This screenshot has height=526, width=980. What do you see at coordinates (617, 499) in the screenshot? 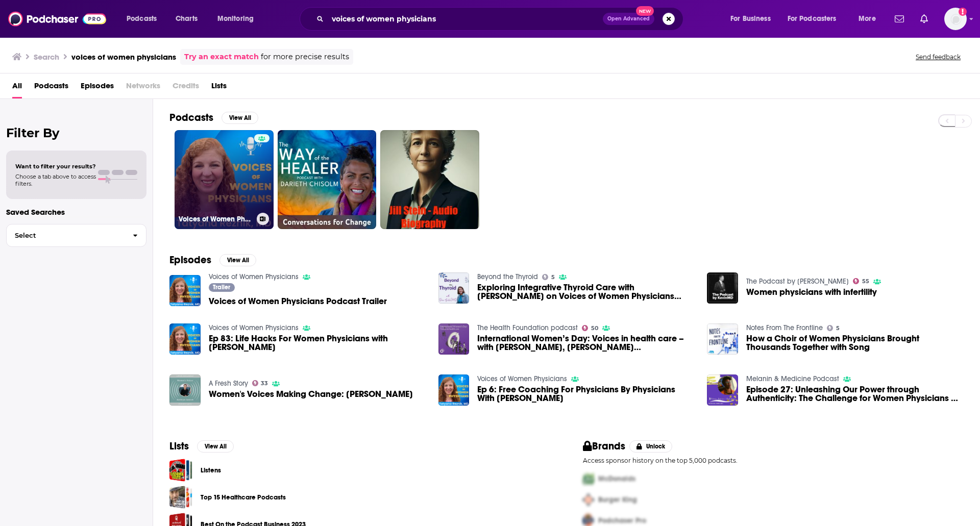
I see `span: Burger King` at bounding box center [617, 499].